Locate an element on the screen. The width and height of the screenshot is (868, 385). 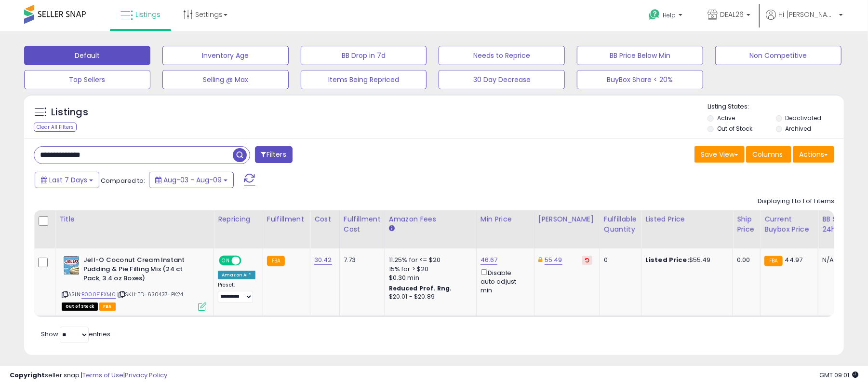
p: Listing States: is located at coordinates (775, 107).